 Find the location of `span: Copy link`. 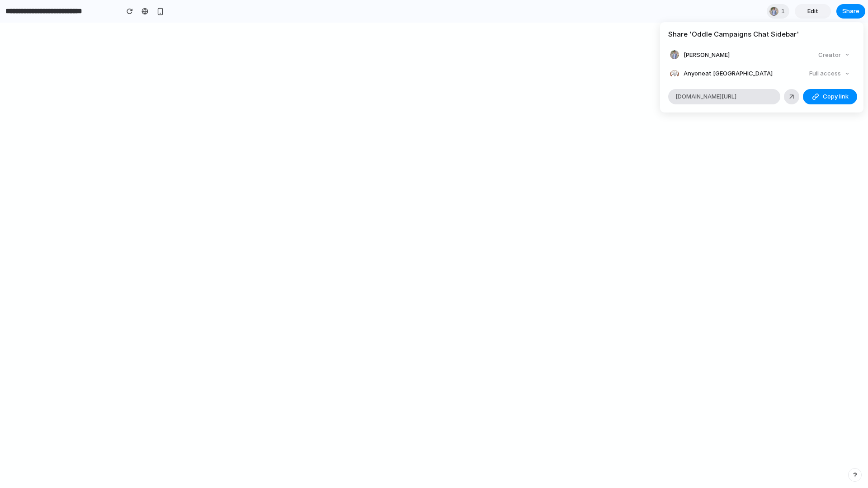

span: Copy link is located at coordinates (836, 97).